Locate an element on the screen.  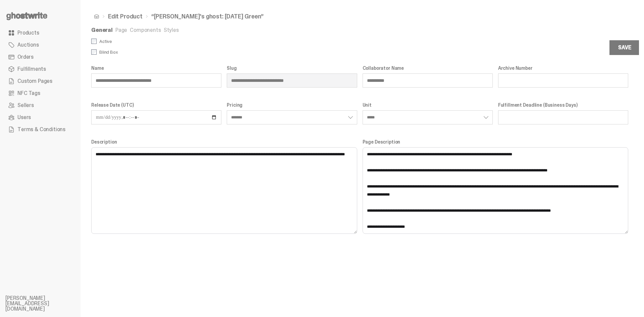
button: Save is located at coordinates (624, 47).